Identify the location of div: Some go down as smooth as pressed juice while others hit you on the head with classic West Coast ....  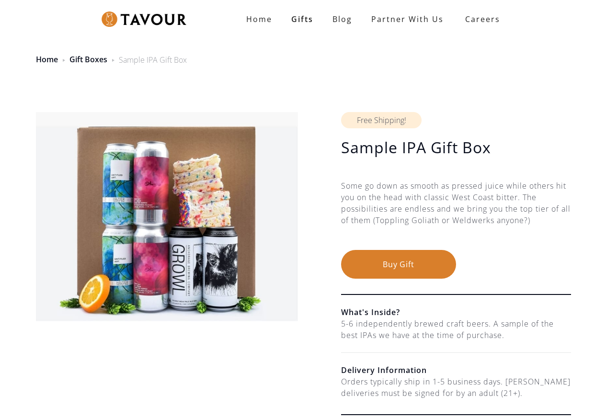
(456, 215).